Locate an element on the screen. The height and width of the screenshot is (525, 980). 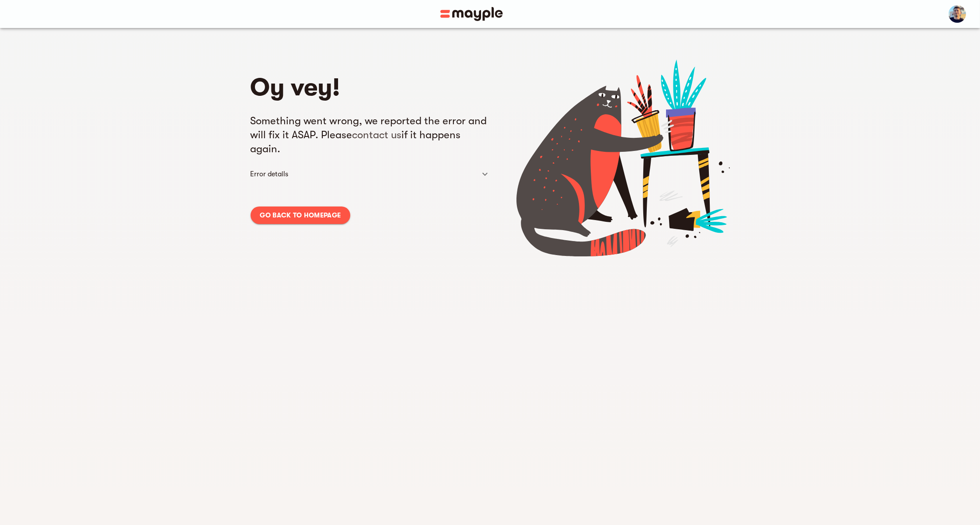
img: Error is located at coordinates (623, 158).